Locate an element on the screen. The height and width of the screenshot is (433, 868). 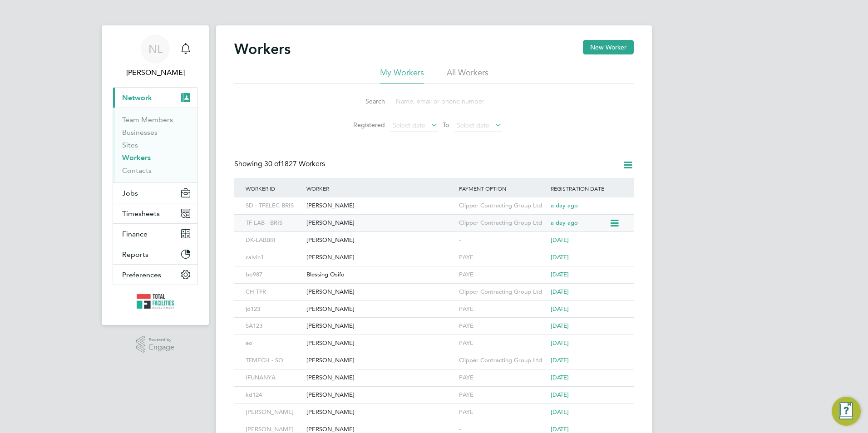
div: Registration Date is located at coordinates (586, 188).